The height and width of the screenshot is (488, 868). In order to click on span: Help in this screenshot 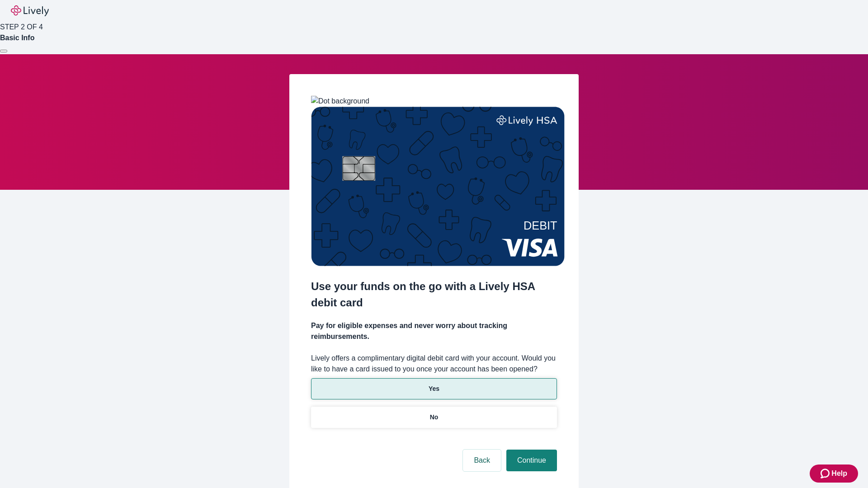, I will do `click(839, 474)`.